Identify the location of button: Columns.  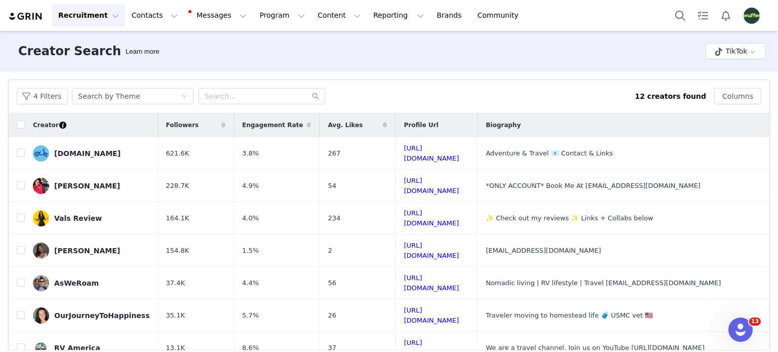
(737, 96).